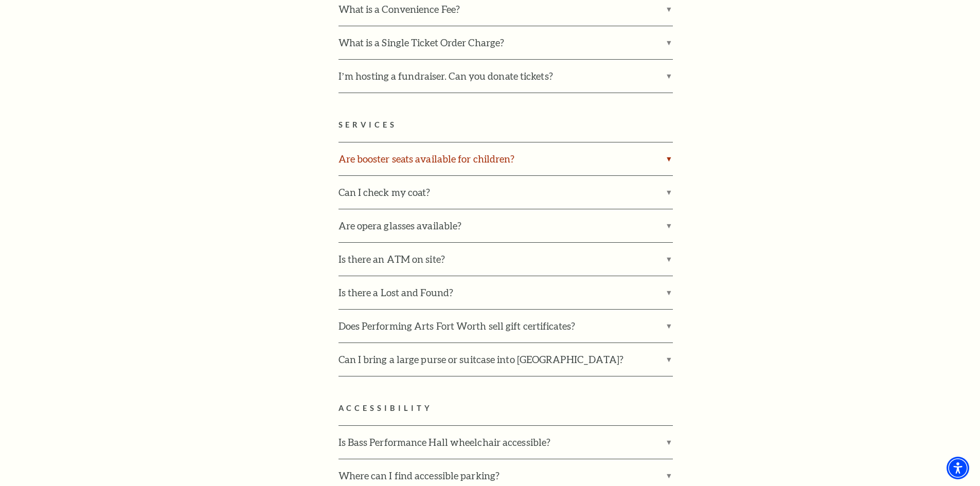 The image size is (980, 486). What do you see at coordinates (506, 192) in the screenshot?
I see `label: Can I check my coat?` at bounding box center [506, 192].